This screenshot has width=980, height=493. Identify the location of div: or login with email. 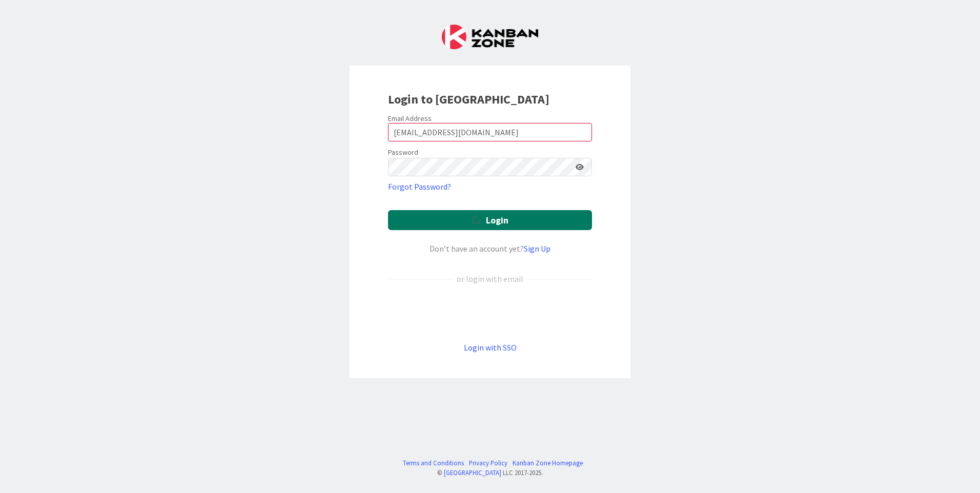
(490, 279).